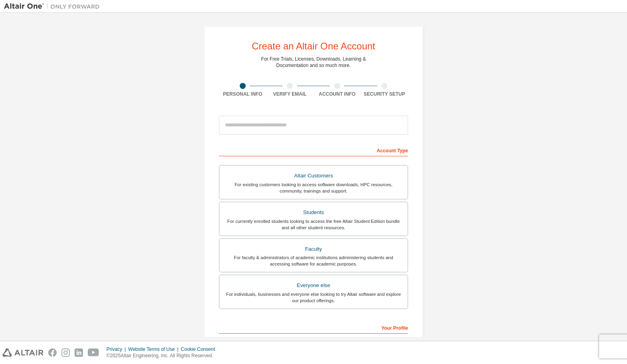 Image resolution: width=627 pixels, height=364 pixels. What do you see at coordinates (337, 94) in the screenshot?
I see `div: Account Info` at bounding box center [337, 94].